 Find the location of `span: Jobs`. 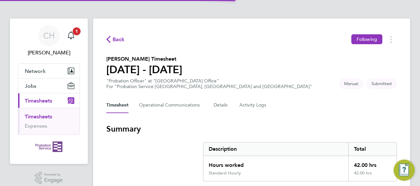

span: Jobs is located at coordinates (30, 86).